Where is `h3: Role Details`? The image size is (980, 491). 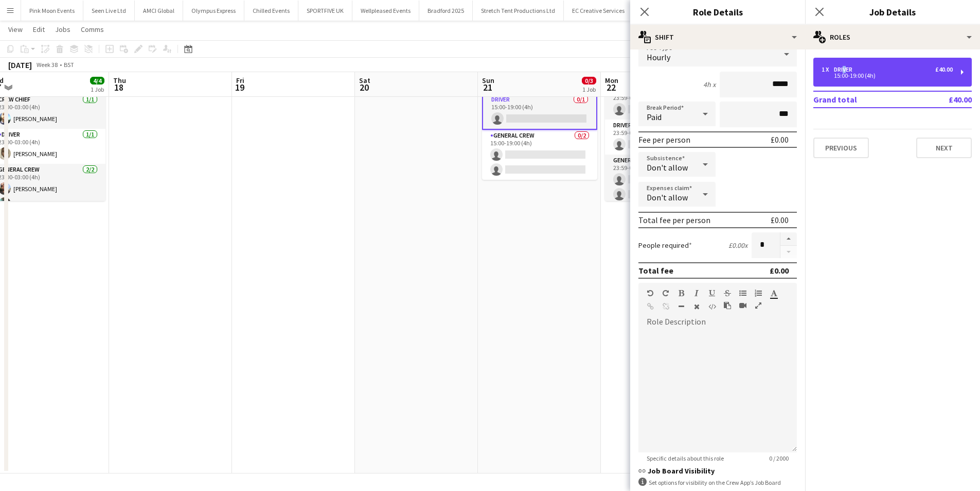
h3: Role Details is located at coordinates (718, 12).